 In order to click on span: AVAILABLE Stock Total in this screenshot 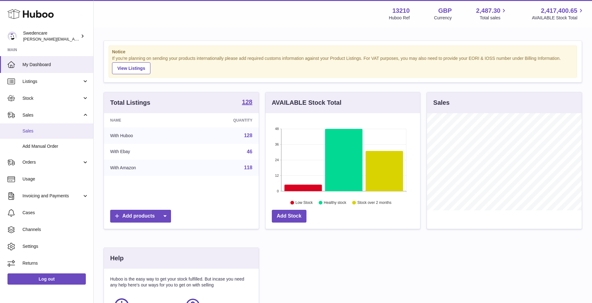, I will do `click(558, 18)`.